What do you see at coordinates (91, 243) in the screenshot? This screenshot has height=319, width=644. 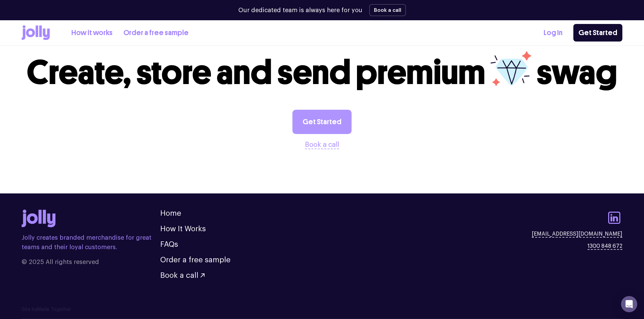 I see `p: Jolly creates branded merchandise for great teams and their loyal customers.` at bounding box center [91, 243].